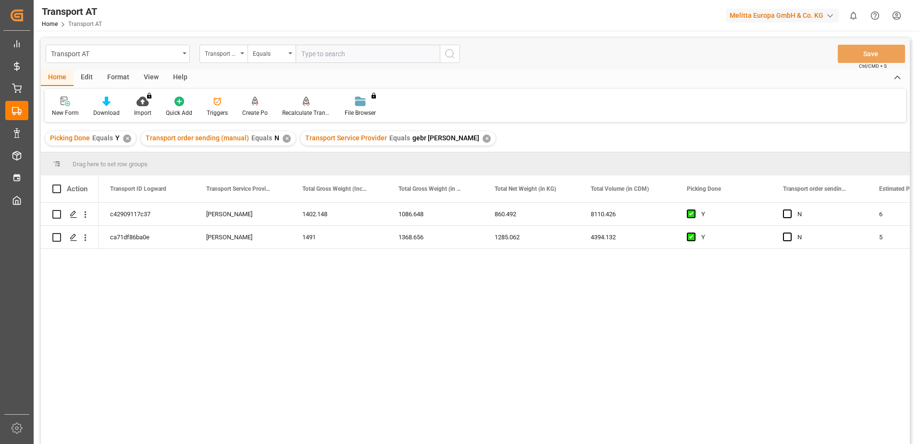  Describe the element at coordinates (334, 189) in the screenshot. I see `span: Total Gross Weight (Including Pallets' Weight)` at that location.